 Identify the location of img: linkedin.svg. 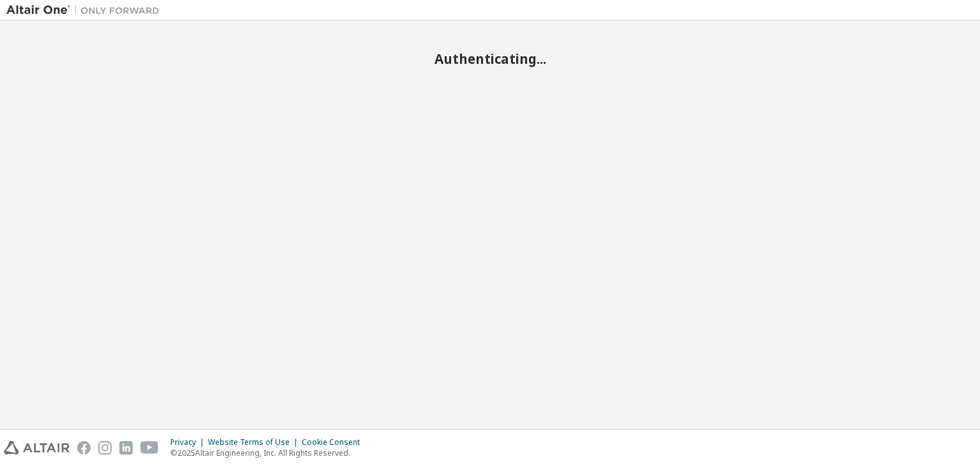
(126, 447).